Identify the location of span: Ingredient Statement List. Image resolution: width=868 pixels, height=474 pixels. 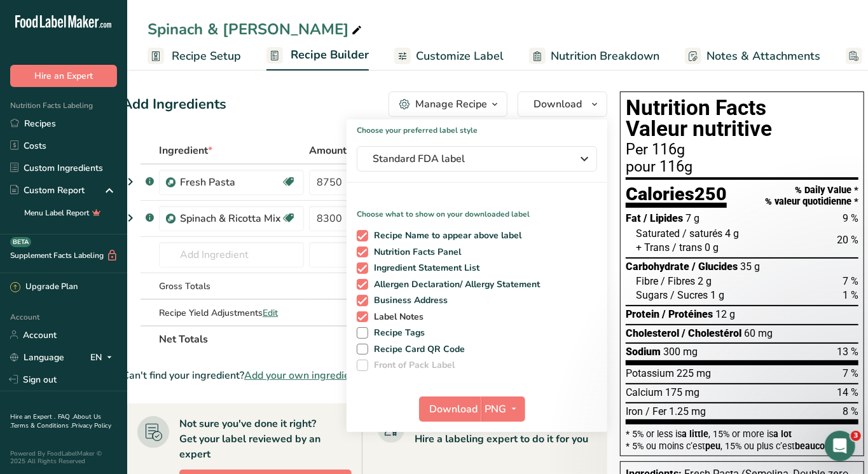
(424, 268).